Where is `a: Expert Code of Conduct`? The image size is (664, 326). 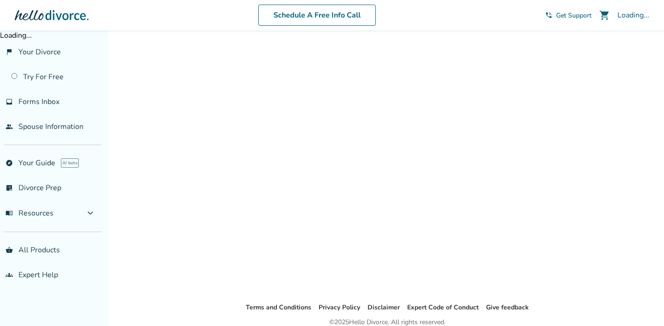 a: Expert Code of Conduct is located at coordinates (442, 307).